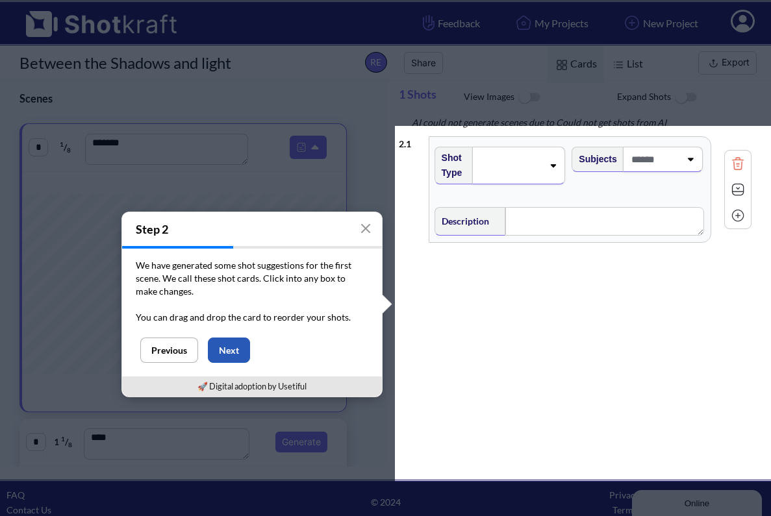 This screenshot has width=771, height=516. What do you see at coordinates (65, 16) in the screenshot?
I see `div: Online` at bounding box center [65, 16].